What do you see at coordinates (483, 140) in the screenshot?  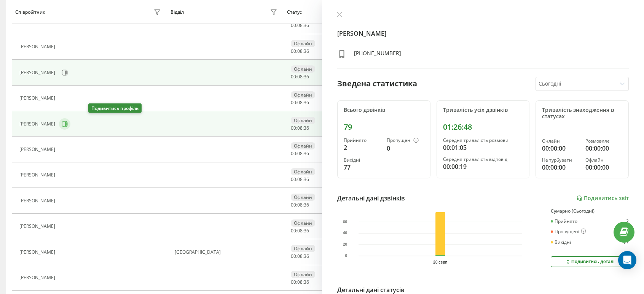 I see `div: Середня тривалість розмови` at bounding box center [483, 140].